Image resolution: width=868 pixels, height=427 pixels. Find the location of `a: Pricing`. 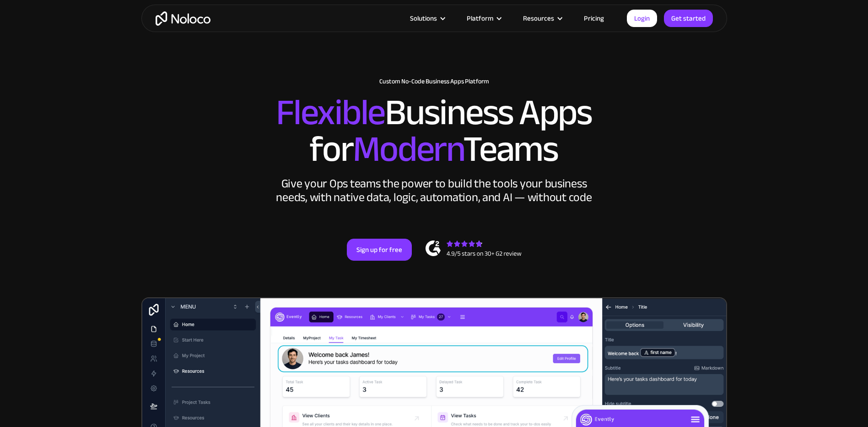

a: Pricing is located at coordinates (594, 18).